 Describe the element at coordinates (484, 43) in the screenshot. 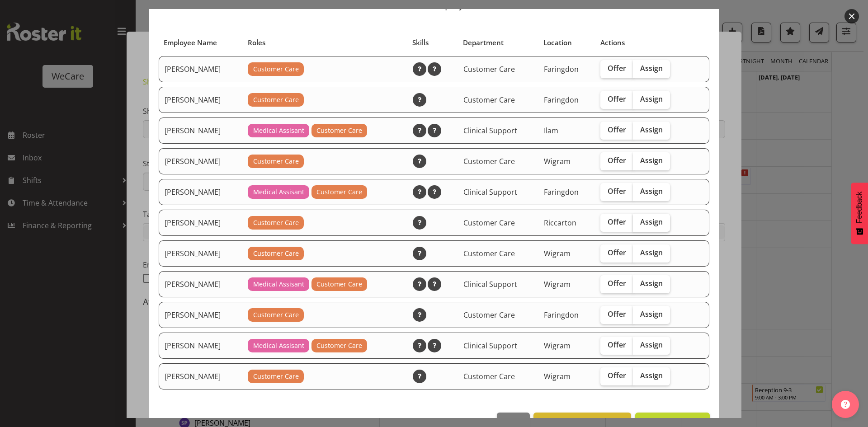

I see `span: Department` at that location.